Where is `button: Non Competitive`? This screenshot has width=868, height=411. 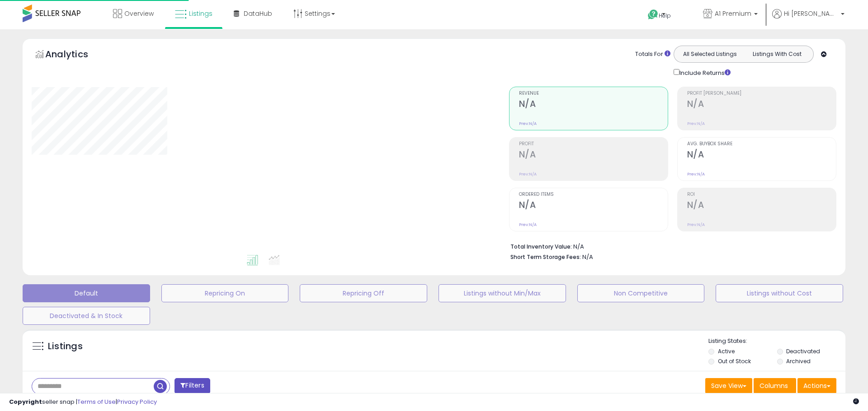
button: Non Competitive is located at coordinates (641, 294).